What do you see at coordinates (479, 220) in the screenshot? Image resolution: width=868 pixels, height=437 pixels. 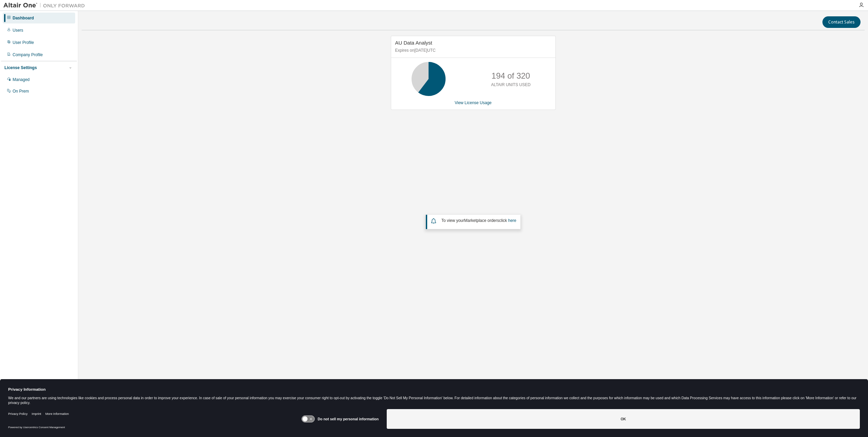 I see `span: To view your click` at bounding box center [479, 220].